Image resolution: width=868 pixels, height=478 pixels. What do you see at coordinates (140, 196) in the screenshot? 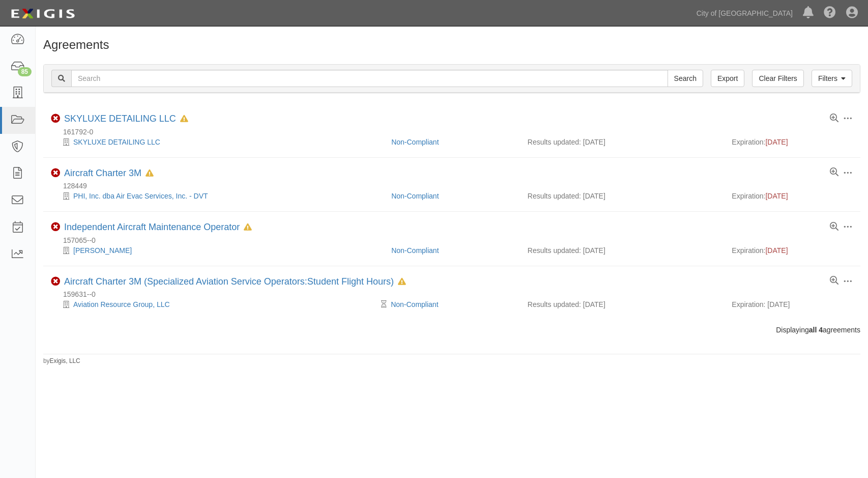
I see `a: PHI, Inc. dba Air Evac Services, Inc. - DVT` at bounding box center [140, 196].